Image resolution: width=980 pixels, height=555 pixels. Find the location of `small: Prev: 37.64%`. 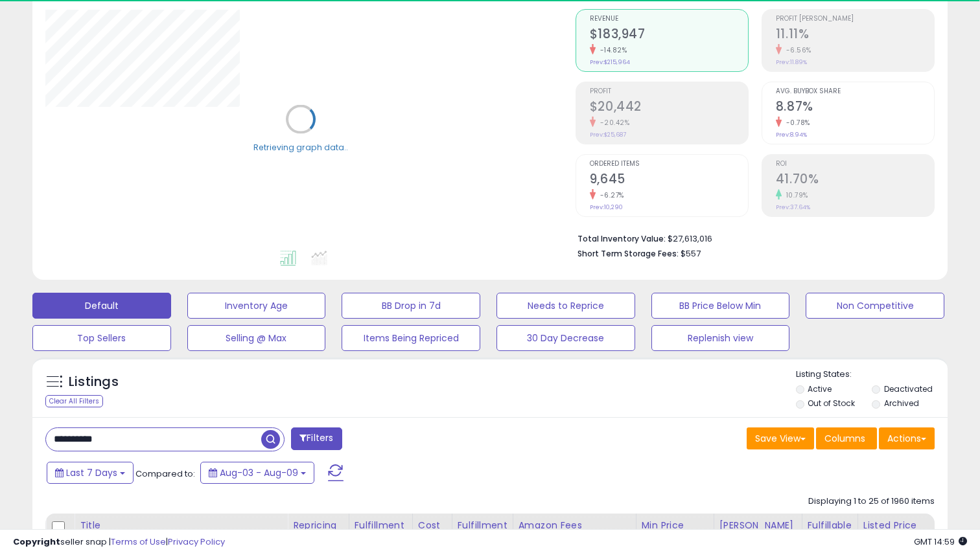

small: Prev: 37.64% is located at coordinates (793, 208).